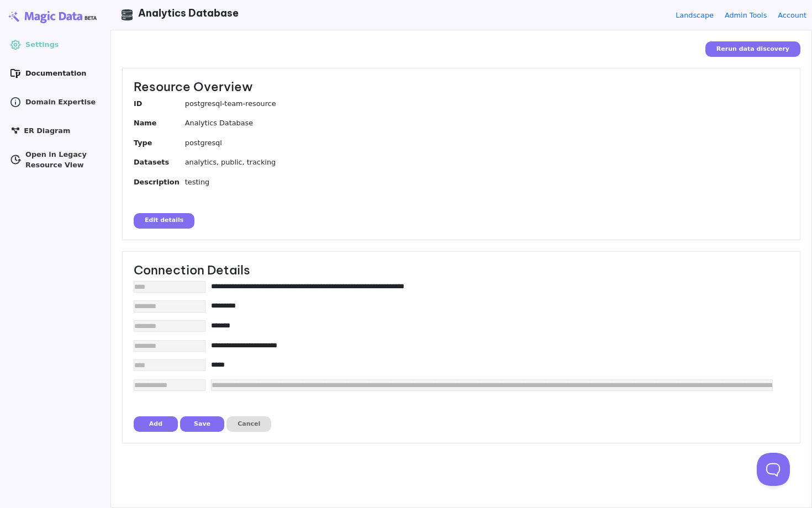 This screenshot has width=812, height=508. I want to click on button: Save, so click(202, 424).